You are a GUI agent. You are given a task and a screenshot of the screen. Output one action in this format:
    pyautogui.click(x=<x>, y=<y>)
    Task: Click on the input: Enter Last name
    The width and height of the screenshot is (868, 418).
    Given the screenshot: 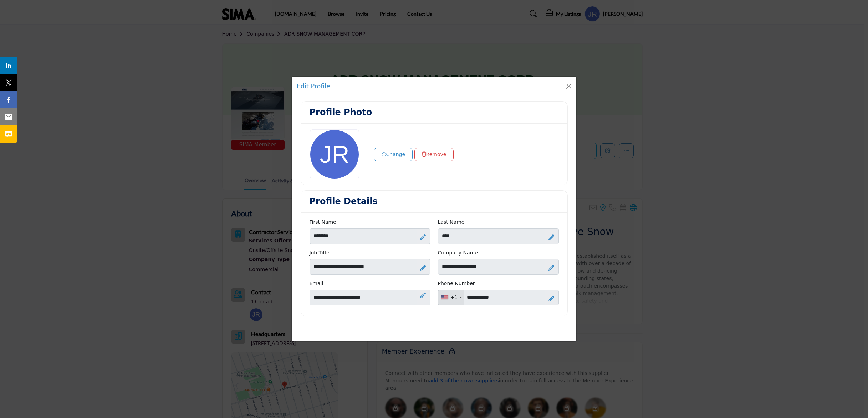 What is the action you would take?
    pyautogui.click(x=498, y=236)
    